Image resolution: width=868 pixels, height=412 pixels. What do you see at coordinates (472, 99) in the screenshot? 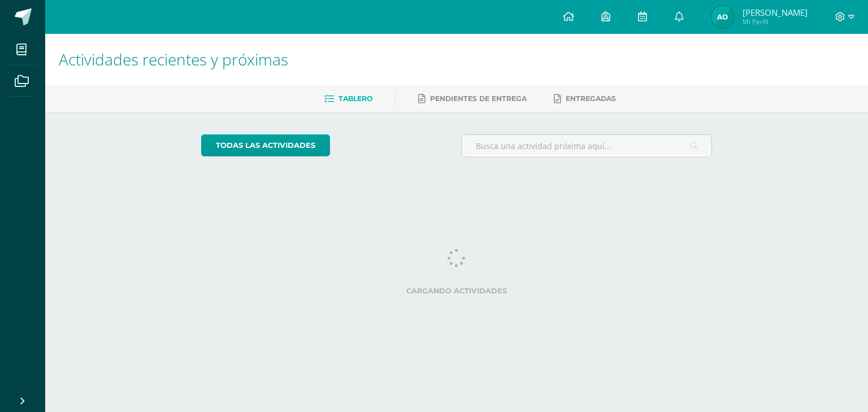
I see `a: Pendientes de entrega` at bounding box center [472, 99].